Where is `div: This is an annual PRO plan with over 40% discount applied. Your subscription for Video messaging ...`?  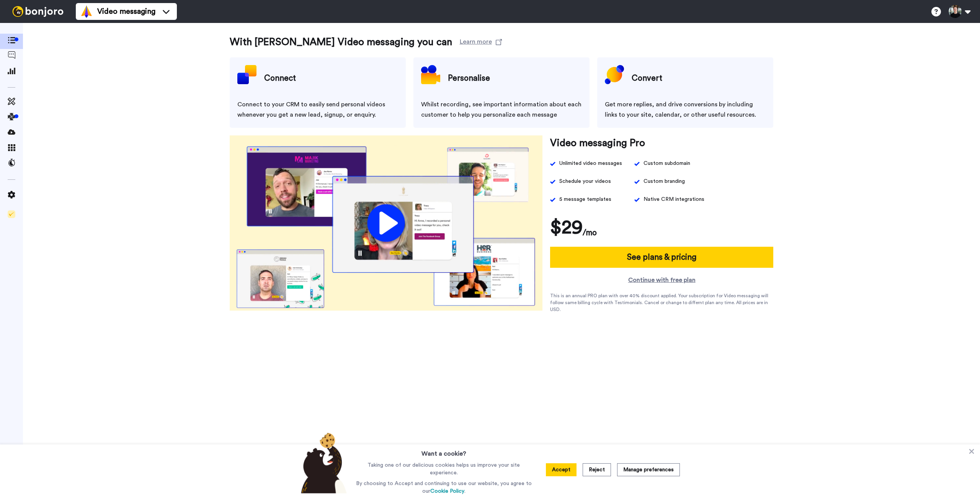 div: This is an annual PRO plan with over 40% discount applied. Your subscription for Video messaging ... is located at coordinates (662, 303).